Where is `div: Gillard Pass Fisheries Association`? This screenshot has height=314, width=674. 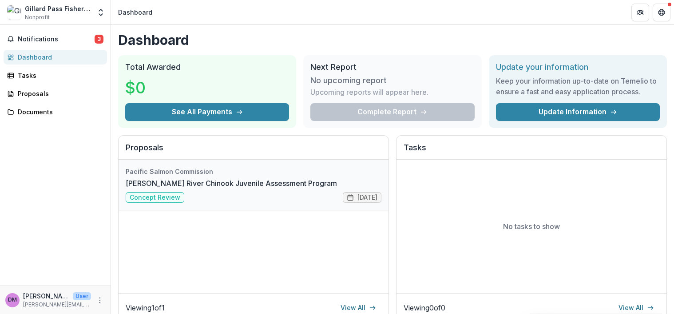 div: Gillard Pass Fisheries Association is located at coordinates (58, 8).